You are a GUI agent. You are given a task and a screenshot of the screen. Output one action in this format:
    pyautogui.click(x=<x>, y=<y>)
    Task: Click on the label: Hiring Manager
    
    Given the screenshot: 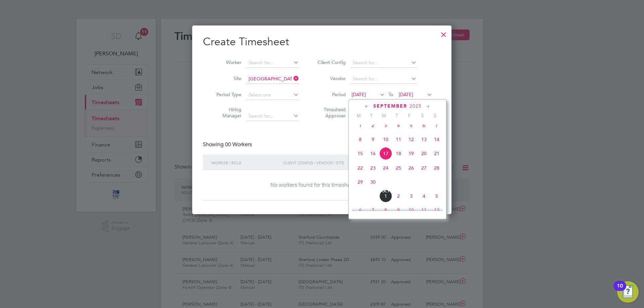 What is the action you would take?
    pyautogui.click(x=226, y=113)
    